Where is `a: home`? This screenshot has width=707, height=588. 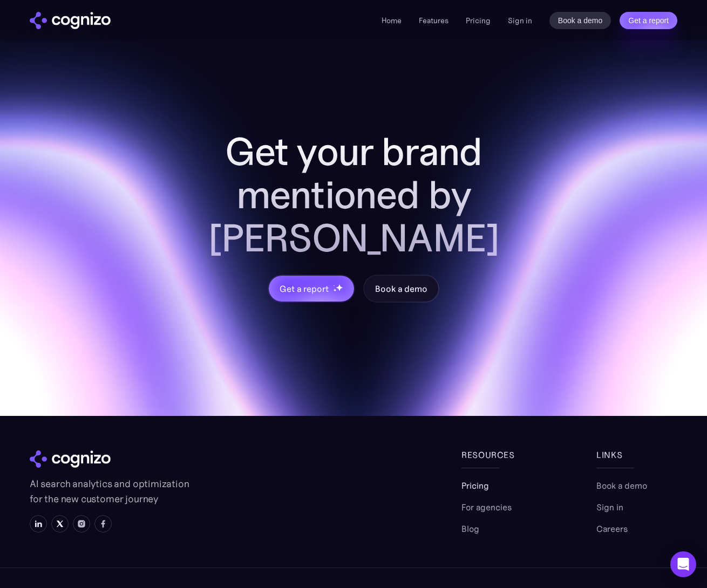
a: home is located at coordinates (70, 21).